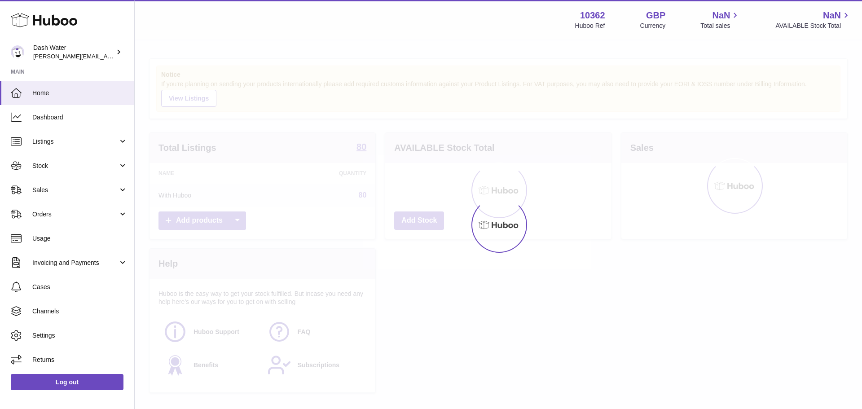 The height and width of the screenshot is (409, 862). Describe the element at coordinates (80, 93) in the screenshot. I see `span: Home` at that location.